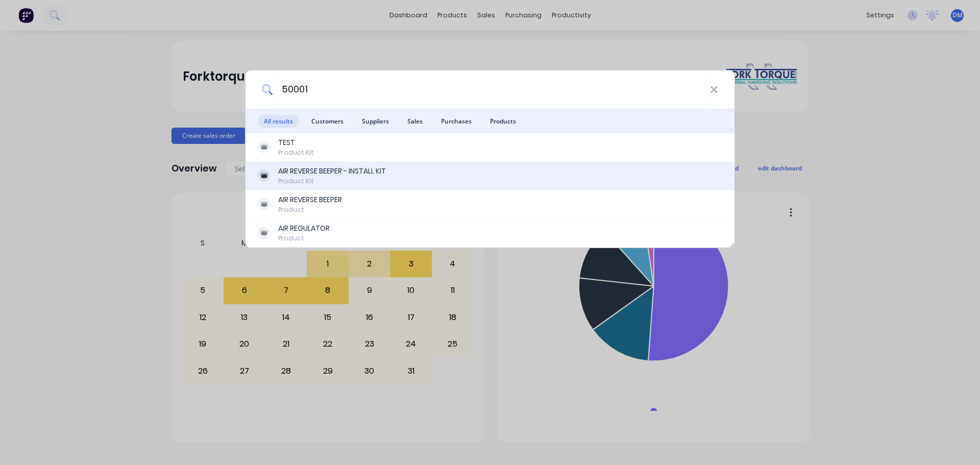 The height and width of the screenshot is (465, 980). Describe the element at coordinates (296, 142) in the screenshot. I see `div: TEST` at that location.